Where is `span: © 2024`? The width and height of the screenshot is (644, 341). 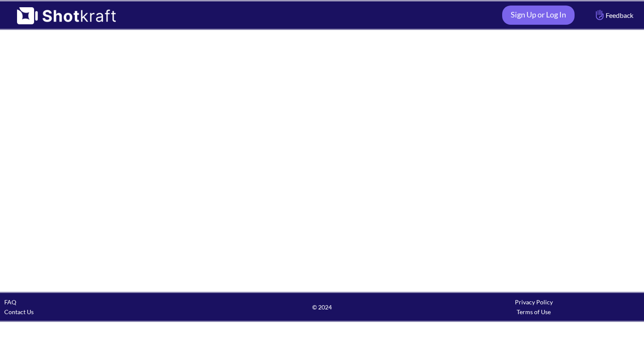 span: © 2024 is located at coordinates (322, 307).